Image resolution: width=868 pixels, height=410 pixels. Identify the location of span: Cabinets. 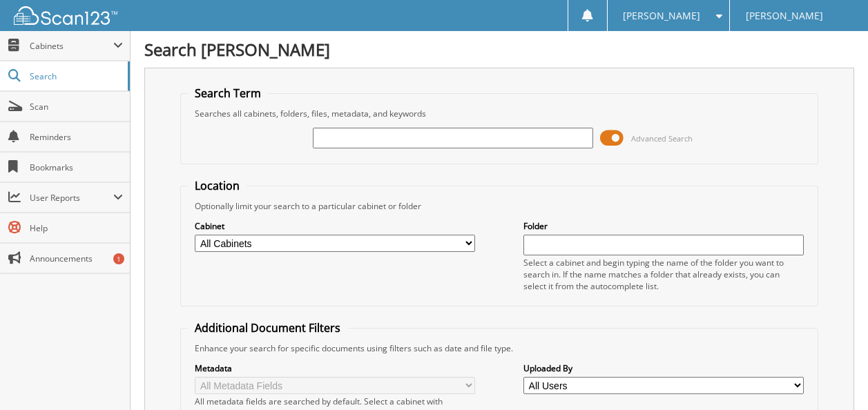
(71, 45).